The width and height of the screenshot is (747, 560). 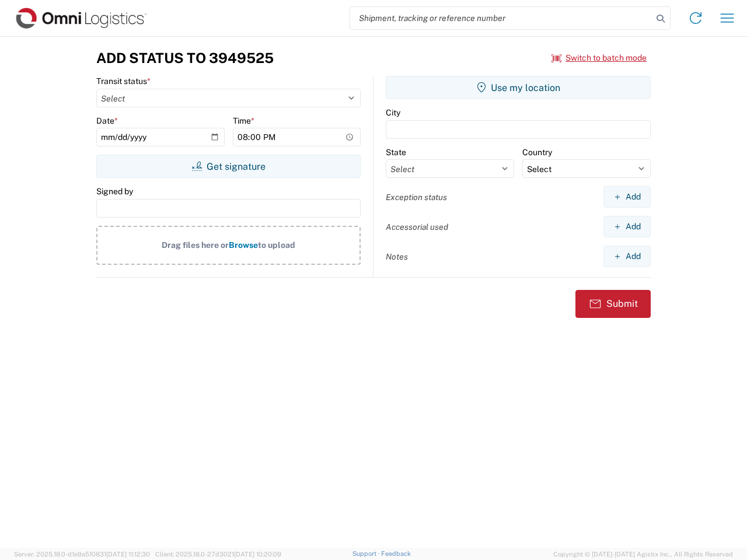 I want to click on label: Signed by, so click(x=114, y=192).